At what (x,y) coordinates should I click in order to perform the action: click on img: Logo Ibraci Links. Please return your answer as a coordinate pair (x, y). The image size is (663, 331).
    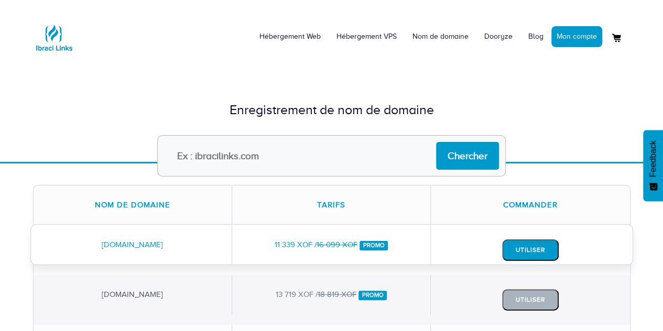
    Looking at the image, I should click on (54, 38).